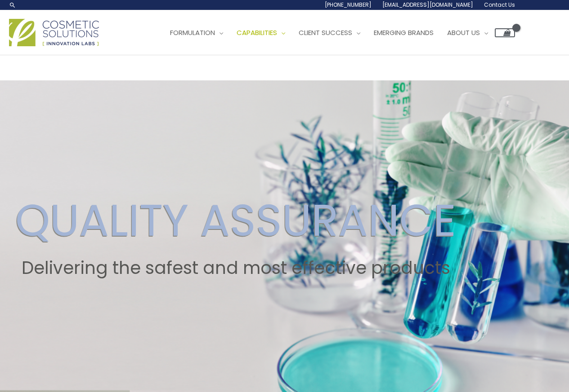  Describe the element at coordinates (261, 33) in the screenshot. I see `a: Capabilities` at that location.